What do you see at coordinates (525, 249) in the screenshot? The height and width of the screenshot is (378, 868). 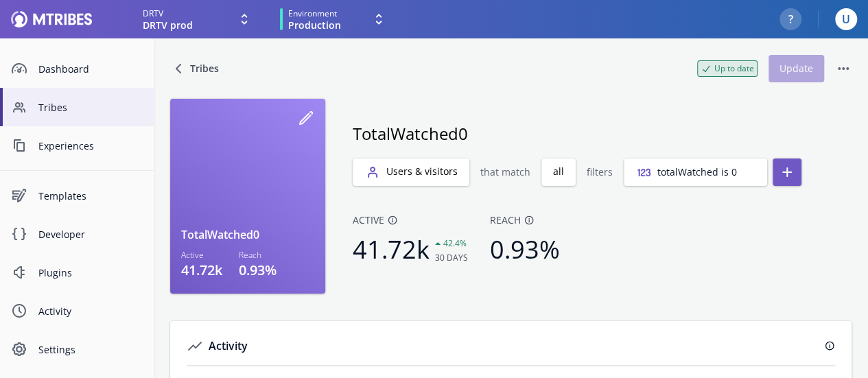 I see `span: 0.93%` at bounding box center [525, 249].